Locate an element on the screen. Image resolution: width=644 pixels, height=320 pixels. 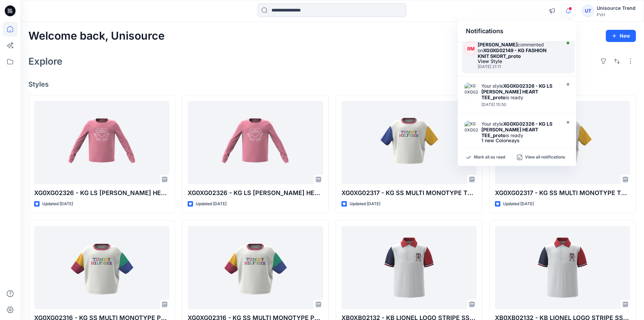
div: Thursday, September 11, 2025 15:50 is located at coordinates (520, 105).